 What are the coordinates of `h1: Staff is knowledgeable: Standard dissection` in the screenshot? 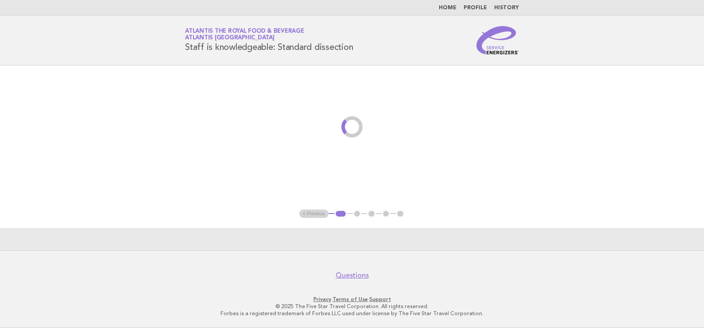 It's located at (269, 40).